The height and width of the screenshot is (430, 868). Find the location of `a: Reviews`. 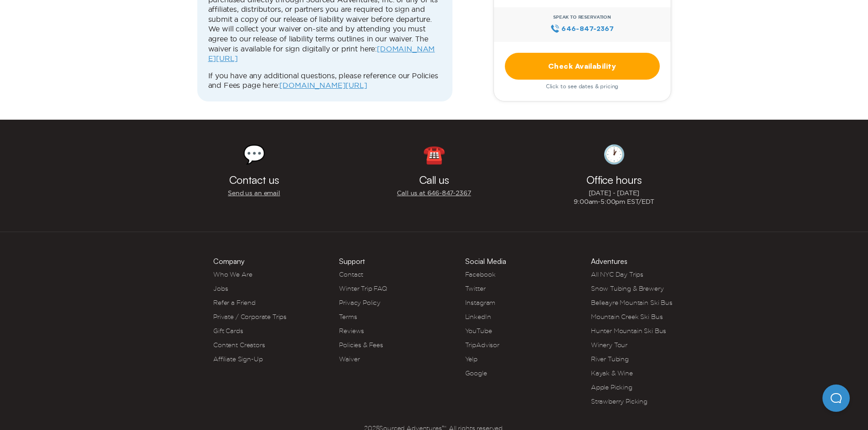

a: Reviews is located at coordinates (352, 331).